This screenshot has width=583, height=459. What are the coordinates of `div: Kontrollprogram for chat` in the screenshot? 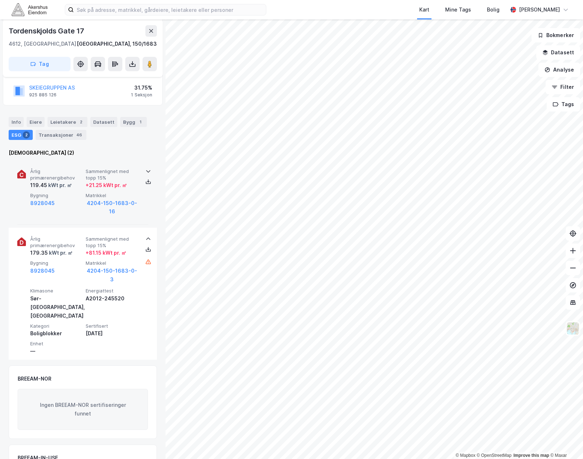 It's located at (565, 442).